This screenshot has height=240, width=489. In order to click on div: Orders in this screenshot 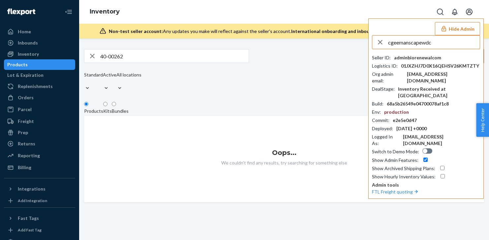, I will do `click(26, 98)`.